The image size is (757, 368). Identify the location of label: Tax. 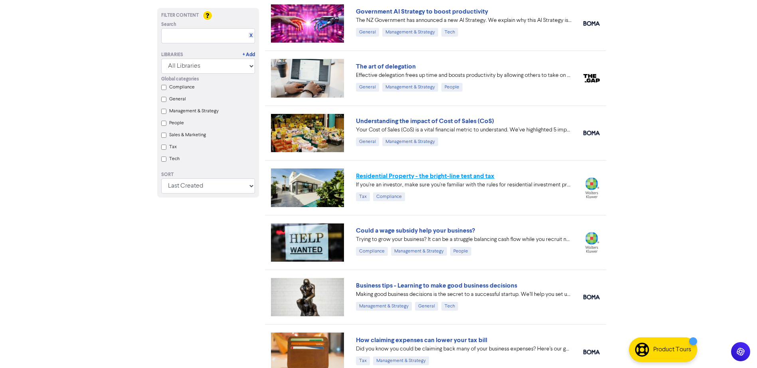
(173, 147).